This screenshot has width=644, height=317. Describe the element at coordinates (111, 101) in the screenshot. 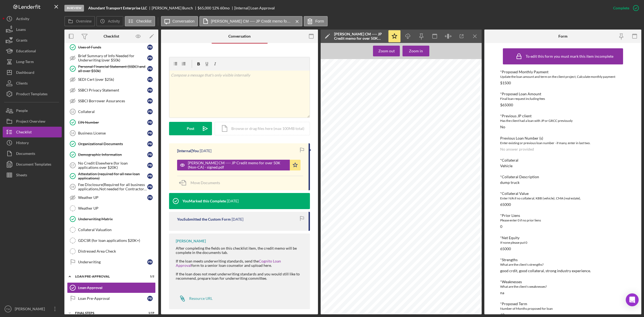

I see `a: SSBCI Borrower AssurancesPB` at that location.